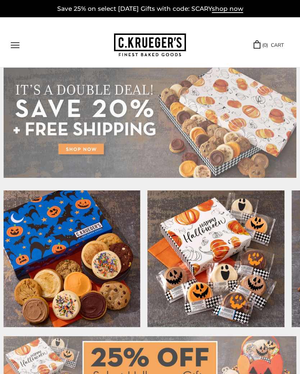 This screenshot has height=374, width=300. I want to click on a: Happy Halloween Cookie Gift Box - Iced Cookies with Messages, so click(216, 259).